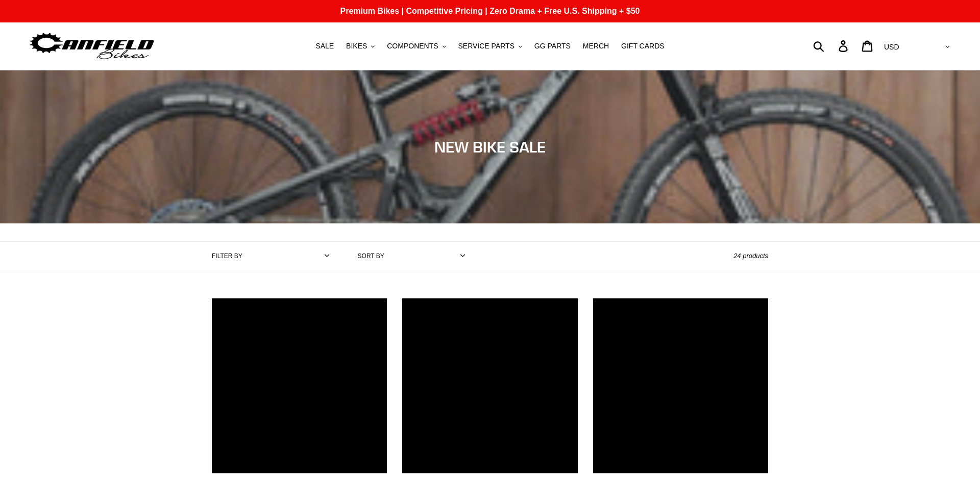  I want to click on span: BIKES, so click(356, 46).